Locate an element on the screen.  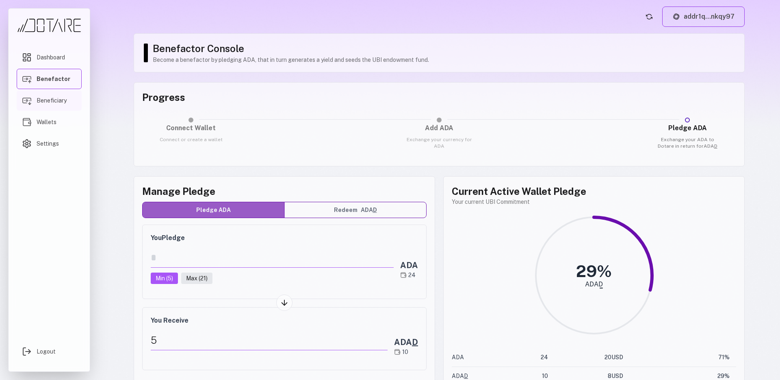
span: Benefactor is located at coordinates (53, 79).